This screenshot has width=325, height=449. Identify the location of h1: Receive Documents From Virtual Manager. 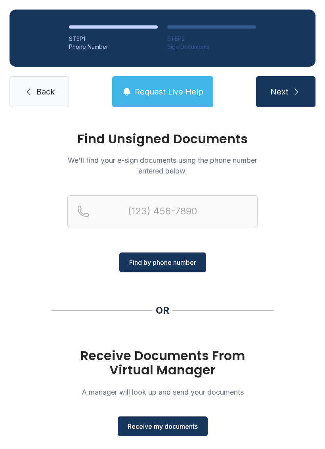
(163, 363).